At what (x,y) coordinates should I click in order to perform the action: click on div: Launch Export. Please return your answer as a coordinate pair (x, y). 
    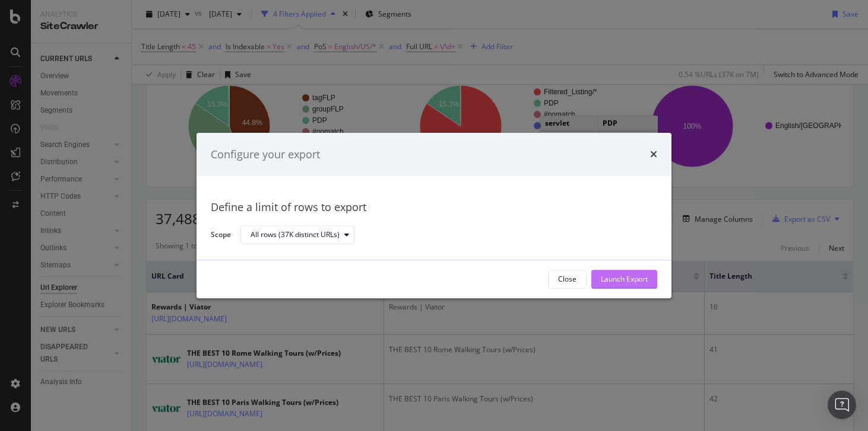
    Looking at the image, I should click on (624, 279).